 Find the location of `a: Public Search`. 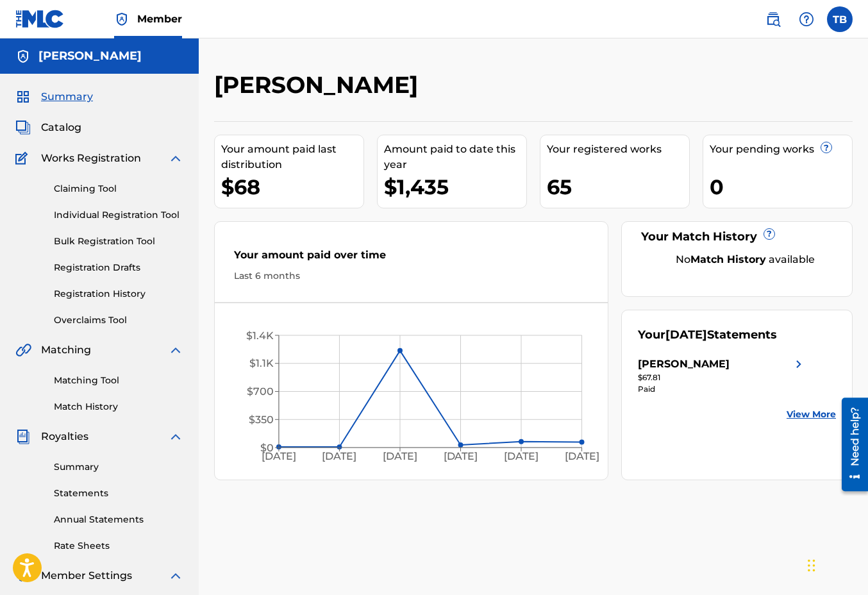

a: Public Search is located at coordinates (773, 19).